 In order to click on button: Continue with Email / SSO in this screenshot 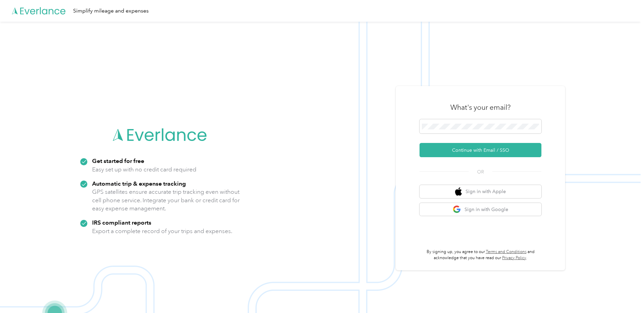, I will do `click(481, 150)`.